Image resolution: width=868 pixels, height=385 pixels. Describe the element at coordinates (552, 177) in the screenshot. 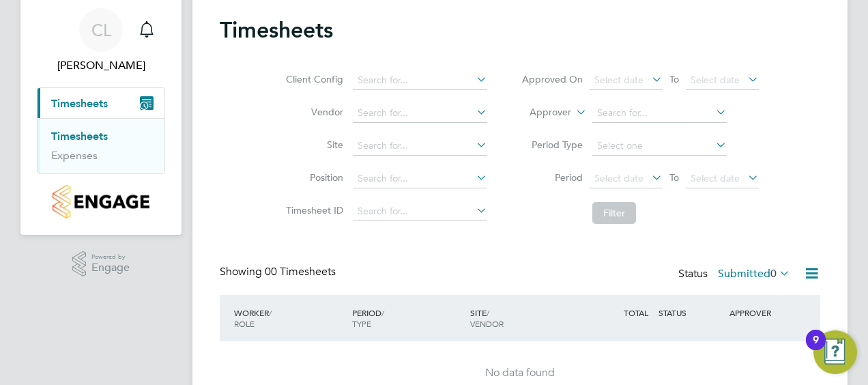

I see `label: Period` at that location.